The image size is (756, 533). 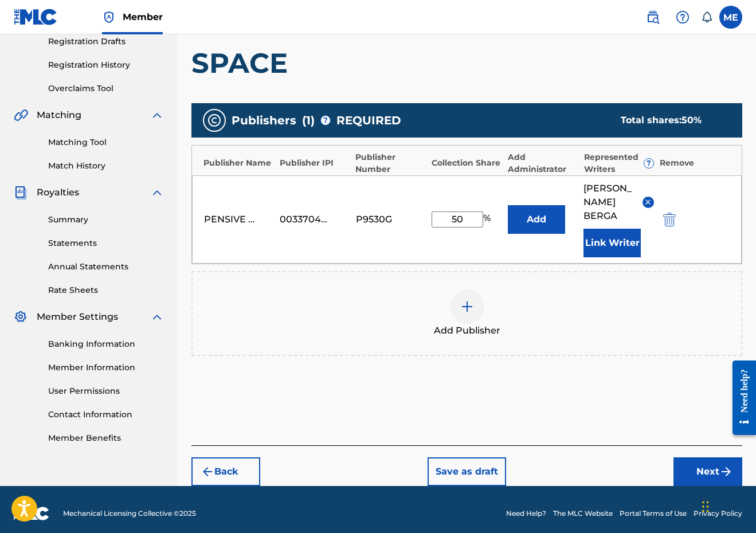 What do you see at coordinates (682, 17) in the screenshot?
I see `div: Help` at bounding box center [682, 17].